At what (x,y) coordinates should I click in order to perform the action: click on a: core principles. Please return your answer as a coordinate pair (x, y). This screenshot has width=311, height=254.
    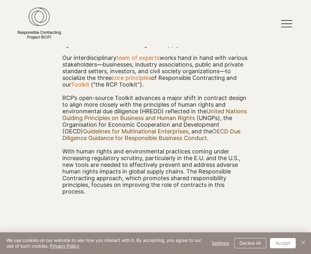
    Looking at the image, I should click on (132, 78).